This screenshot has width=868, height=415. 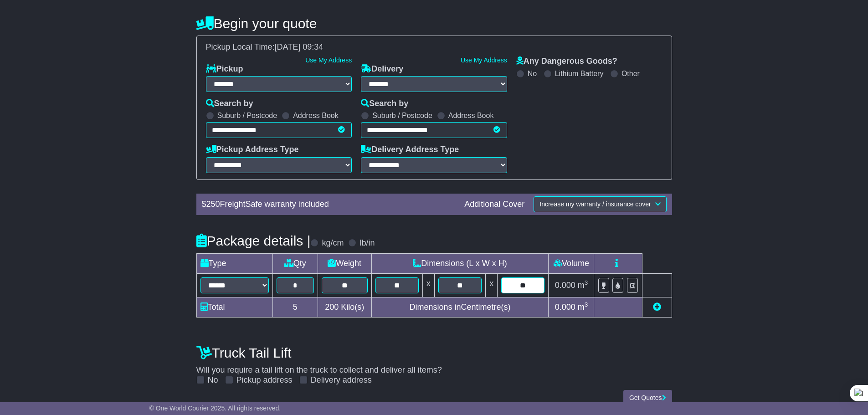 What do you see at coordinates (434, 363) in the screenshot?
I see `div: Will you require a tail lift on the truck to collect and deliver all items?` at bounding box center [434, 363].